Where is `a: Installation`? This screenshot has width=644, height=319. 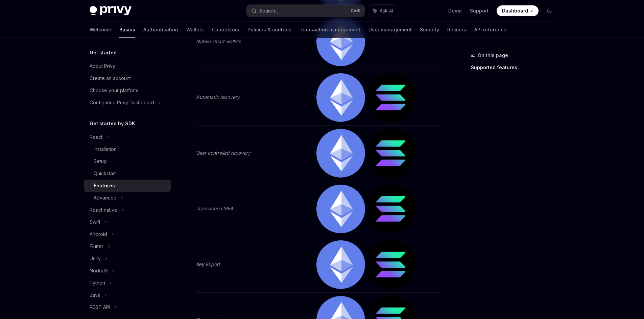
a: Installation is located at coordinates (127, 149).